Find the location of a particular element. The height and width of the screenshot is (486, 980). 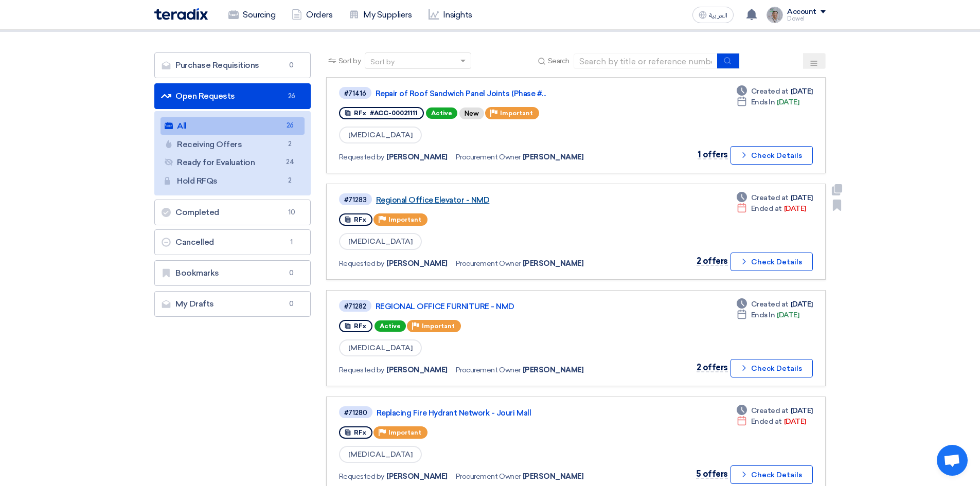

span: #ACC-00021111 is located at coordinates (394, 113).